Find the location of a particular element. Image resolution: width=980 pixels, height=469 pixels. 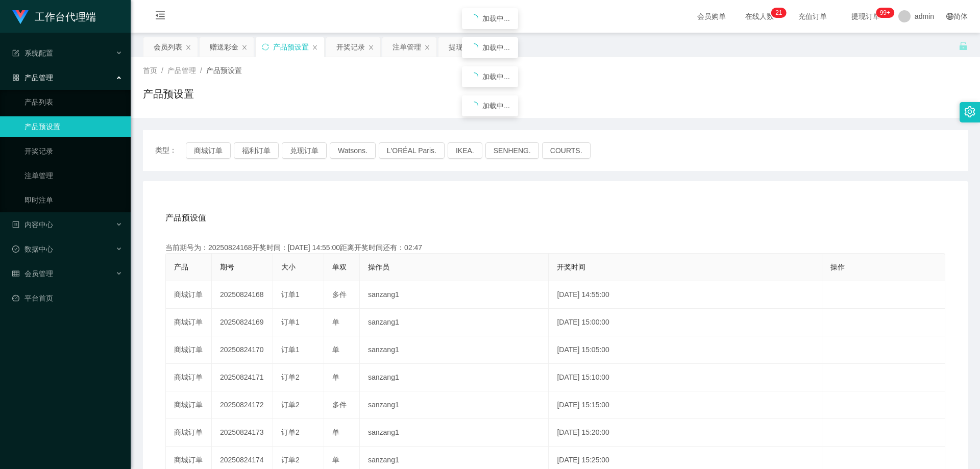

span: 内容中心 is located at coordinates (32, 224).